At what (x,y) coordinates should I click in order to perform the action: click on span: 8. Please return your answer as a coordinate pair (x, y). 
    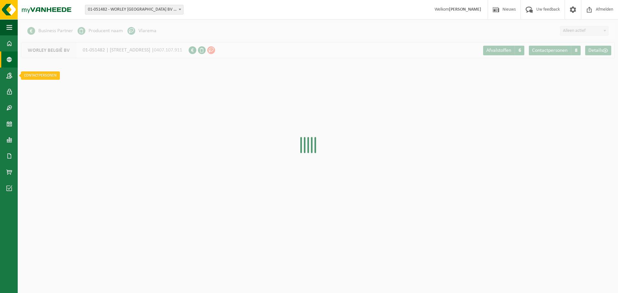
    Looking at the image, I should click on (576, 51).